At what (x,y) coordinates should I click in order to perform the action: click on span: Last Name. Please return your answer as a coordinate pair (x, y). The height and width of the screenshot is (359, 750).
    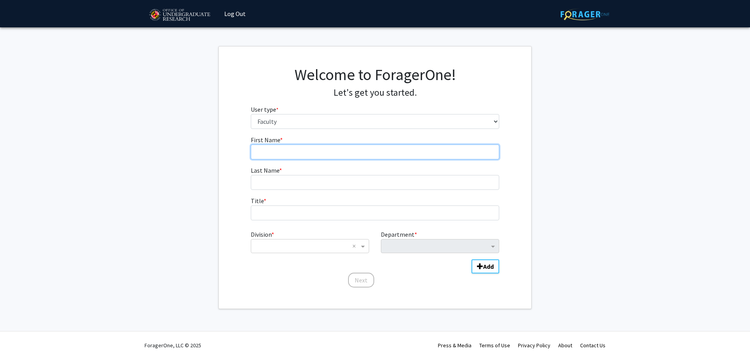
    Looking at the image, I should click on (265, 170).